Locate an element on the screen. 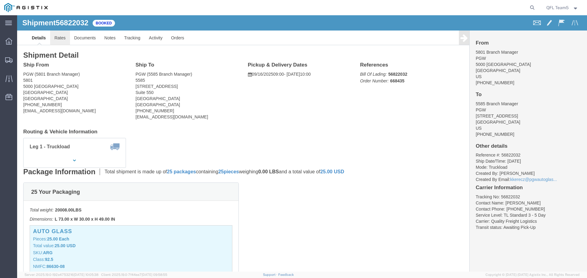 This screenshot has height=278, width=587. img: logo is located at coordinates (26, 8).